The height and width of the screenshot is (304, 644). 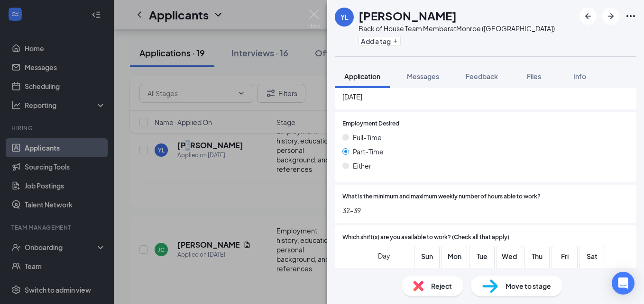 What do you see at coordinates (623, 283) in the screenshot?
I see `div: Open Intercom Messenger` at bounding box center [623, 283].